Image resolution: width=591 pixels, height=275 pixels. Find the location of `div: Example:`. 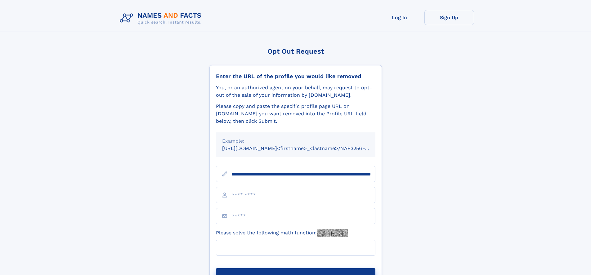

div: Example: is located at coordinates (296, 141).